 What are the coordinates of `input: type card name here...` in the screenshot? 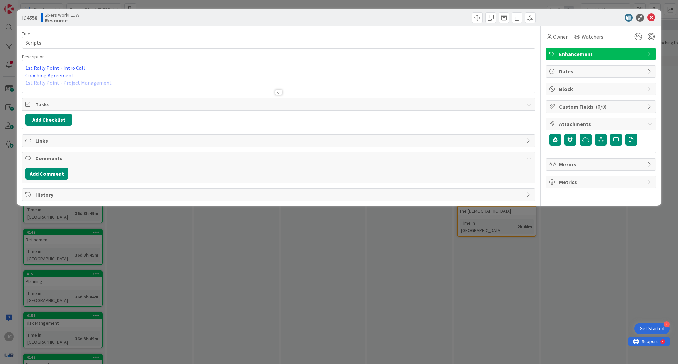 It's located at (278, 43).